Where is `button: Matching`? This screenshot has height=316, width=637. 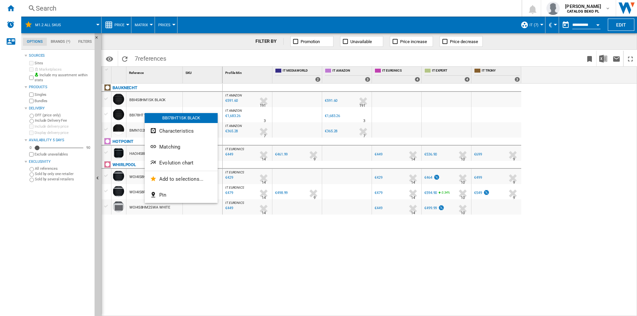 button: Matching is located at coordinates (181, 147).